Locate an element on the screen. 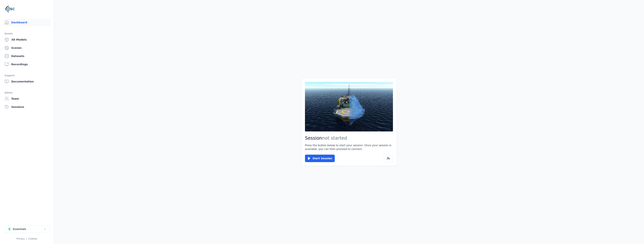 The width and height of the screenshot is (644, 244). div: Support is located at coordinates (27, 76).